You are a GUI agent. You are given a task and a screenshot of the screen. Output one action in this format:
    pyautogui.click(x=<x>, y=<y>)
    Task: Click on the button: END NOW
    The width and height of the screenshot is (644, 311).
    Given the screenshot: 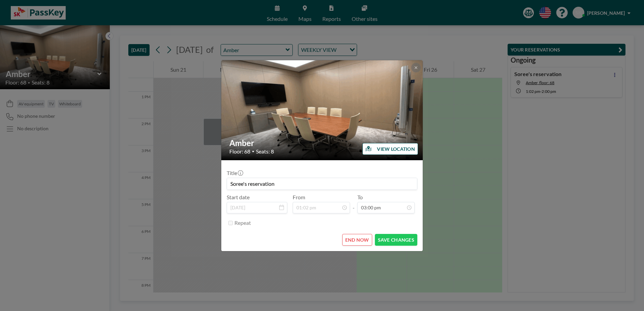 What is the action you would take?
    pyautogui.click(x=357, y=240)
    